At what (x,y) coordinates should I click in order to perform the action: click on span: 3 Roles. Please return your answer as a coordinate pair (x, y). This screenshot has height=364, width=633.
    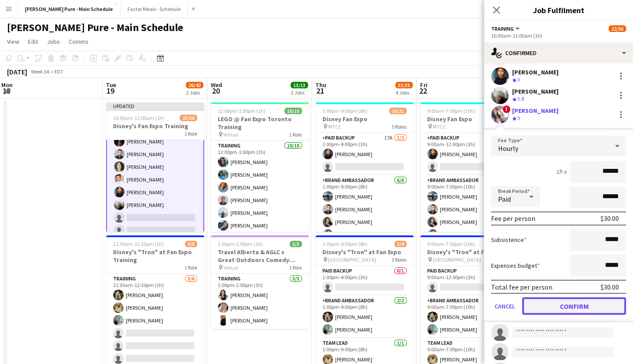
    Looking at the image, I should click on (399, 260).